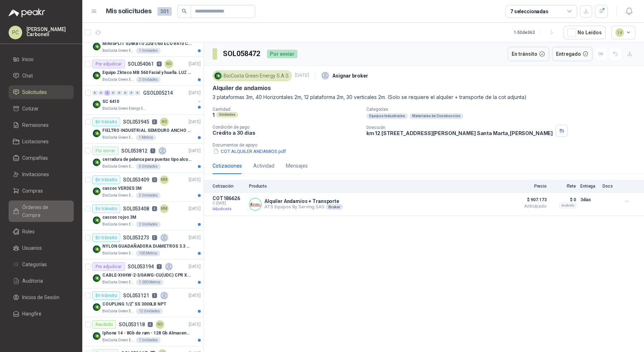 The width and height of the screenshot is (644, 352). I want to click on div: 1.000 Metros, so click(149, 282).